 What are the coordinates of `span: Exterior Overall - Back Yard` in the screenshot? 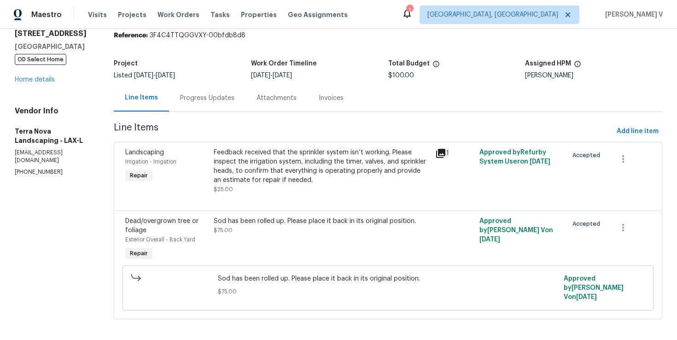 It's located at (160, 240).